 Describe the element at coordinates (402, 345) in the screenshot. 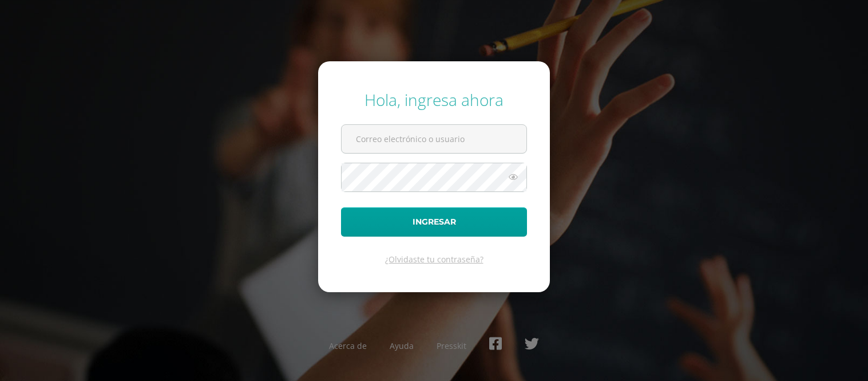

I see `a: Ayuda` at that location.